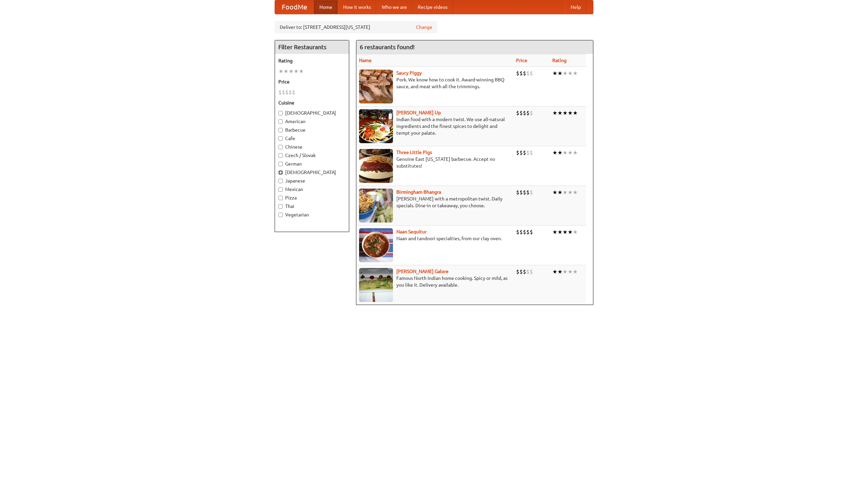  What do you see at coordinates (409, 73) in the screenshot?
I see `b: Saucy Piggy` at bounding box center [409, 73].